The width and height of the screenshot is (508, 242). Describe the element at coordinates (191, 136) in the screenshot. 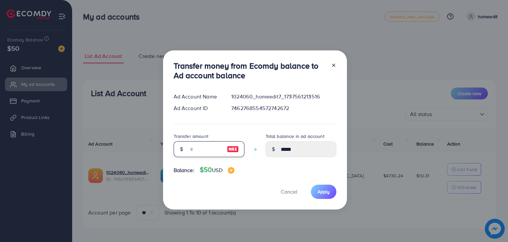

I see `label: Transfer amount` at that location.